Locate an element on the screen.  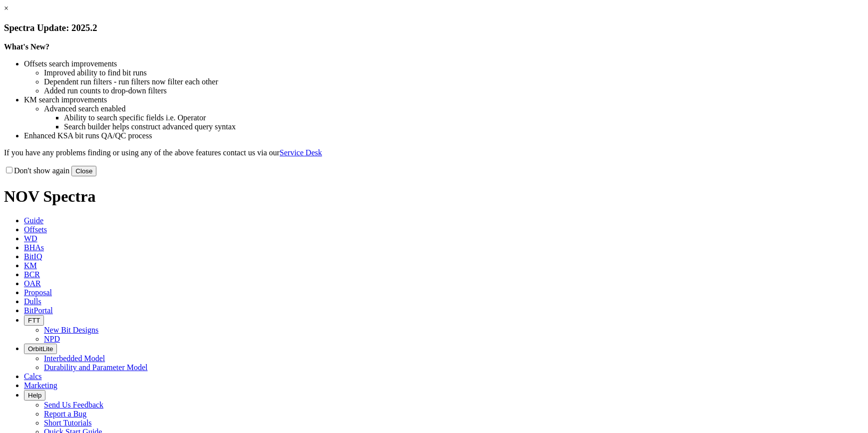
span: WD is located at coordinates (30, 238).